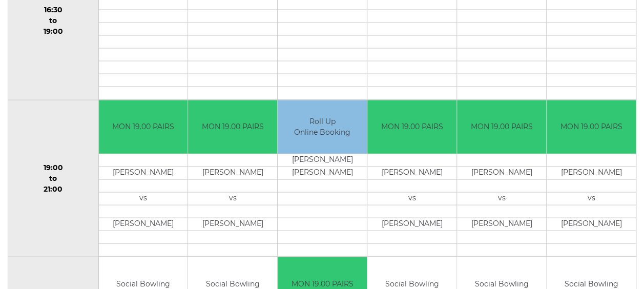 The width and height of the screenshot is (644, 289). I want to click on td: Roll Up Online Booking, so click(322, 127).